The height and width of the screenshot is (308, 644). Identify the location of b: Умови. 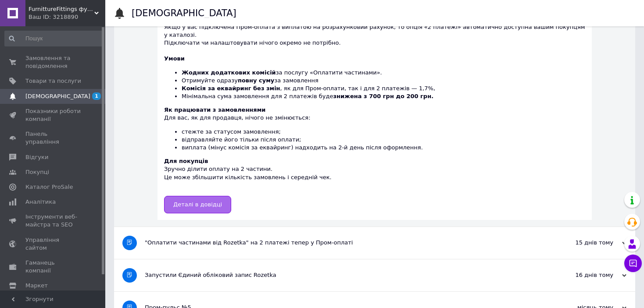
(174, 58).